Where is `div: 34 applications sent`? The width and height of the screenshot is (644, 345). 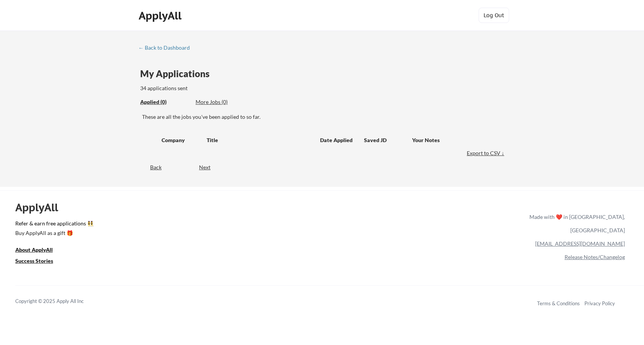
div: 34 applications sent is located at coordinates (214, 89).